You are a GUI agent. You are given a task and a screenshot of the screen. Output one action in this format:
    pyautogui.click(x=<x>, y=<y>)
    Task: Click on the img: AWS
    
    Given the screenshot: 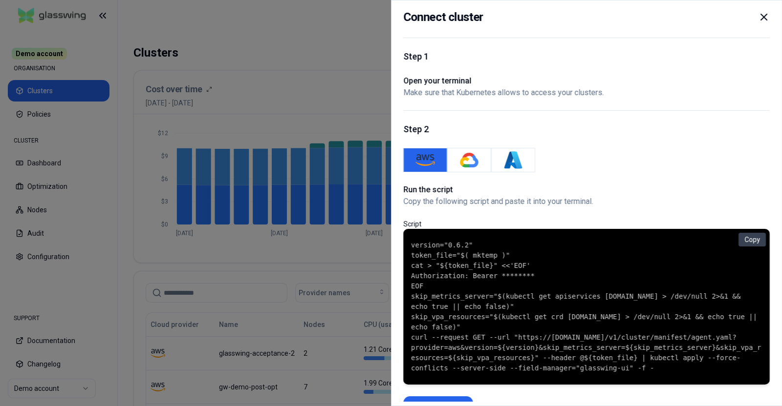 What is the action you would take?
    pyautogui.click(x=425, y=160)
    